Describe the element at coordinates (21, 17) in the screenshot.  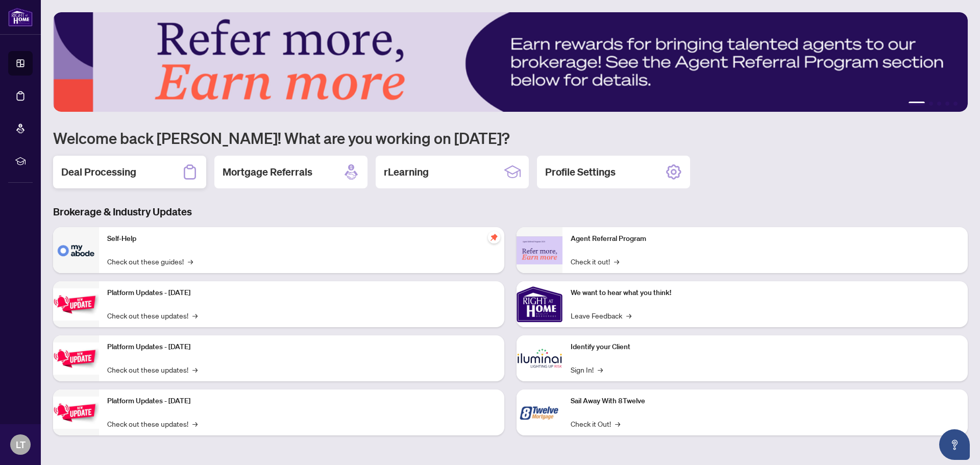
I see `img: logo` at that location.